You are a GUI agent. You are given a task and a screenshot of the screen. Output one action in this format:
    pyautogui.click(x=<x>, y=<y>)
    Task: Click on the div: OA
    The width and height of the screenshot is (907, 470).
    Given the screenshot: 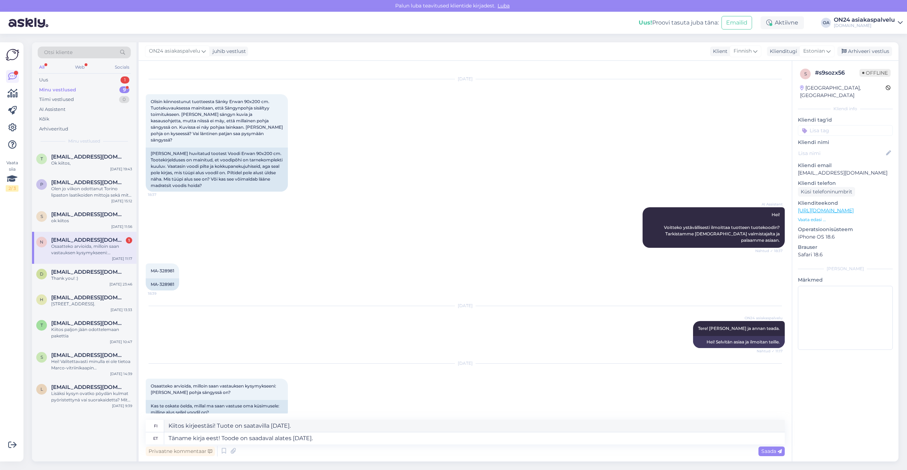 What is the action you would take?
    pyautogui.click(x=826, y=23)
    